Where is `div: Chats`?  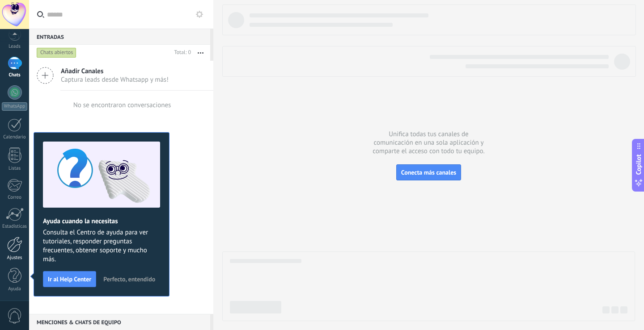
div: Chats is located at coordinates (15, 75).